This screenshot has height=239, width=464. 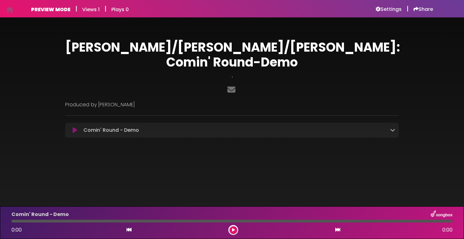 I want to click on p: Comin' Round - Demo, so click(x=111, y=130).